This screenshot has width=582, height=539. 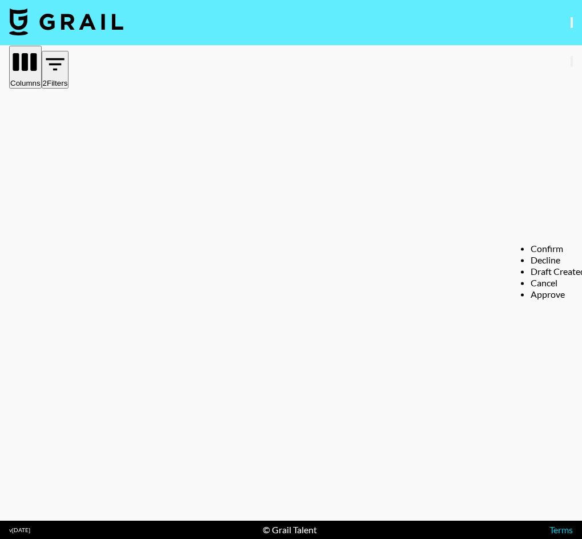 I want to click on button: Show filters, so click(x=55, y=70).